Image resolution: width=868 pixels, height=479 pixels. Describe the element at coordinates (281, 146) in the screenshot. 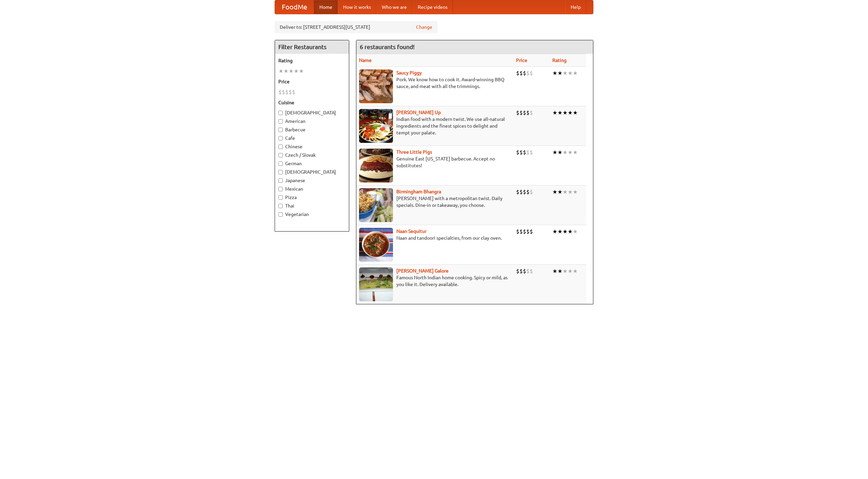

I see `input: Chinese` at that location.